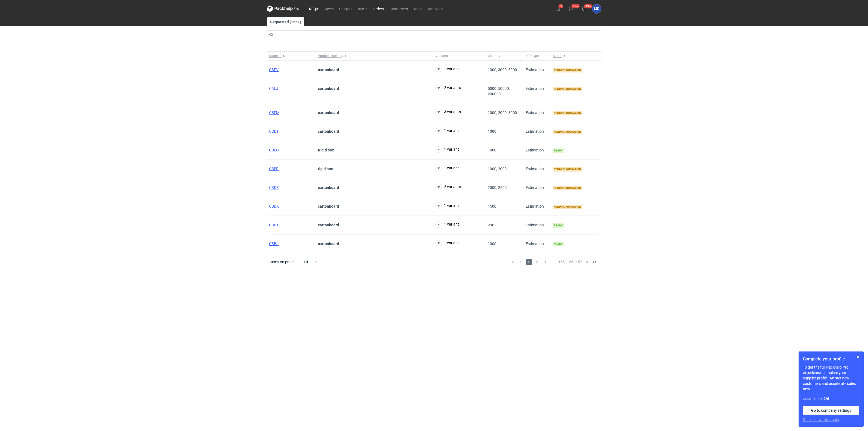 Image resolution: width=868 pixels, height=431 pixels. What do you see at coordinates (435, 9) in the screenshot?
I see `a: Analytics` at bounding box center [435, 9].